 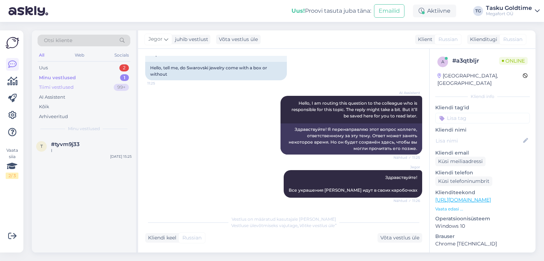 I want to click on div: Tiimi vestlused, so click(x=56, y=87).